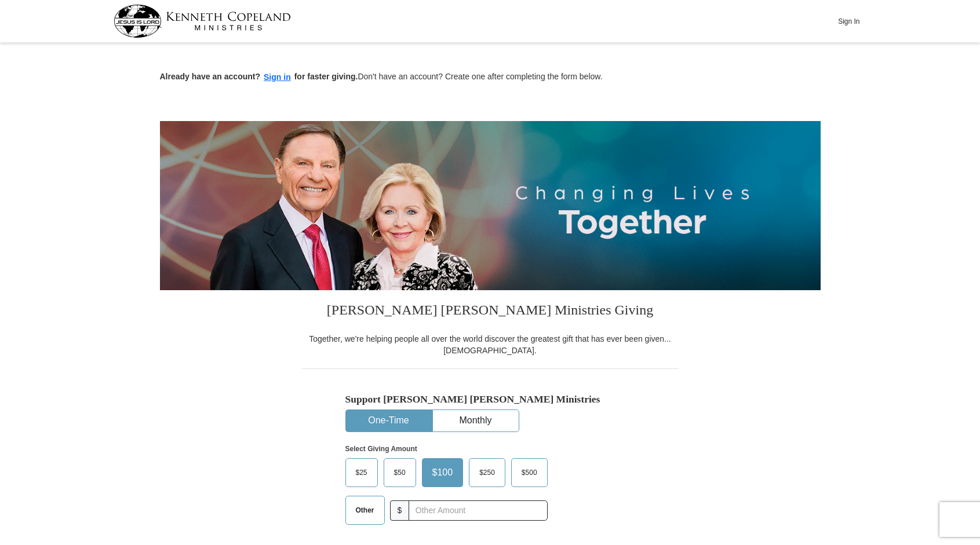 The height and width of the screenshot is (545, 980). I want to click on strong: Select Giving Amount, so click(382, 449).